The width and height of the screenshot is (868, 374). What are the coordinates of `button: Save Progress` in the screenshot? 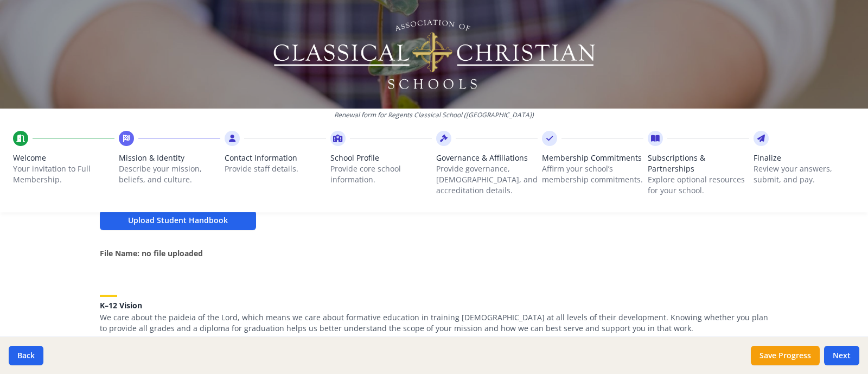 It's located at (784, 356).